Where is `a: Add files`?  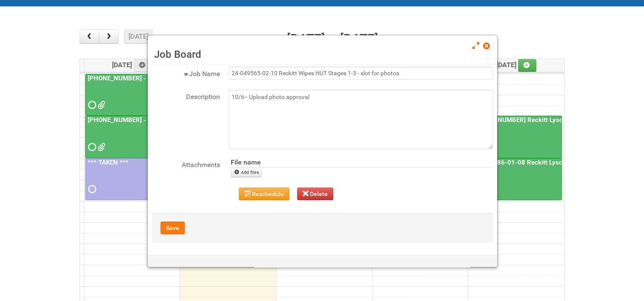 a: Add files is located at coordinates (246, 173).